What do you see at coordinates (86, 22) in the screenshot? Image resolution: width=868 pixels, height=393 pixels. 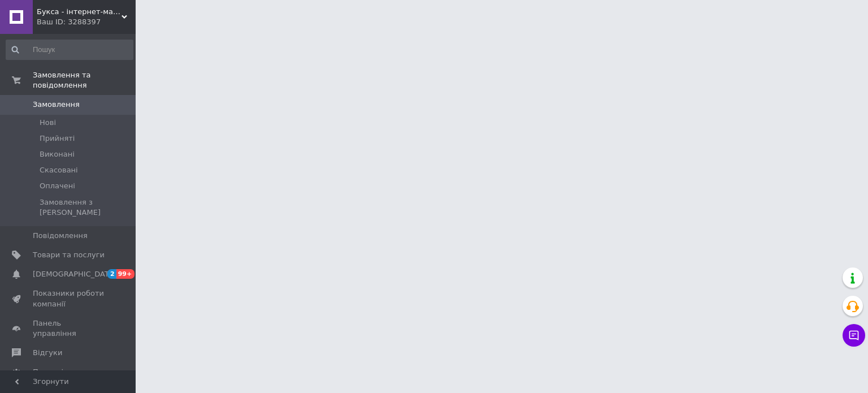 I see `div: Ваш ID: 3288397` at bounding box center [86, 22].